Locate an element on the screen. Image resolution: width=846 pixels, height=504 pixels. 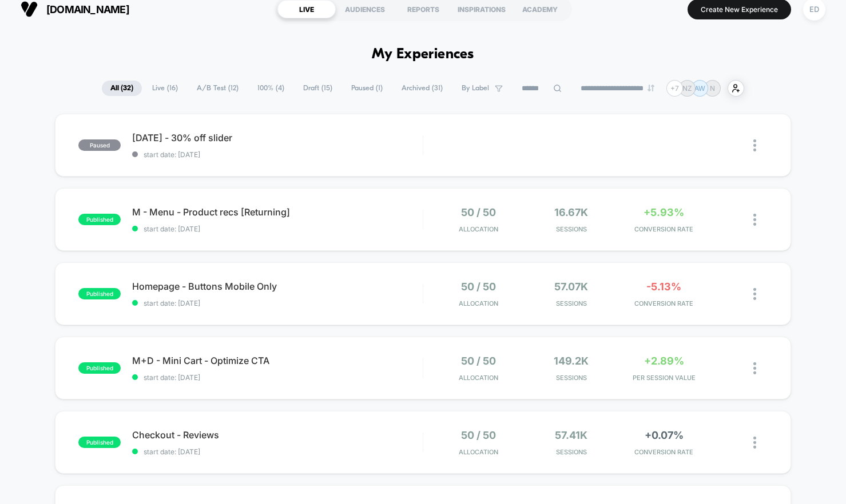
img: end is located at coordinates (651, 88).